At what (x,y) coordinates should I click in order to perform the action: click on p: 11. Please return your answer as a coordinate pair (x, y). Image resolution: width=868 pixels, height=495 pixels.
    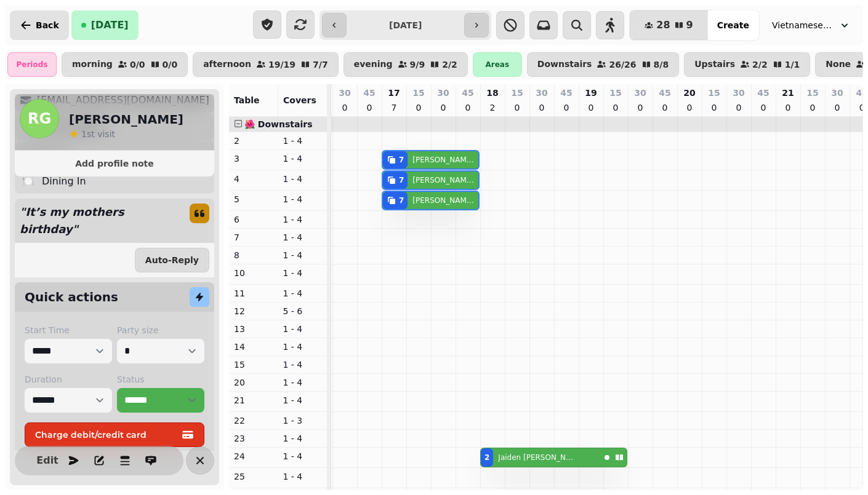
    Looking at the image, I should click on (253, 293).